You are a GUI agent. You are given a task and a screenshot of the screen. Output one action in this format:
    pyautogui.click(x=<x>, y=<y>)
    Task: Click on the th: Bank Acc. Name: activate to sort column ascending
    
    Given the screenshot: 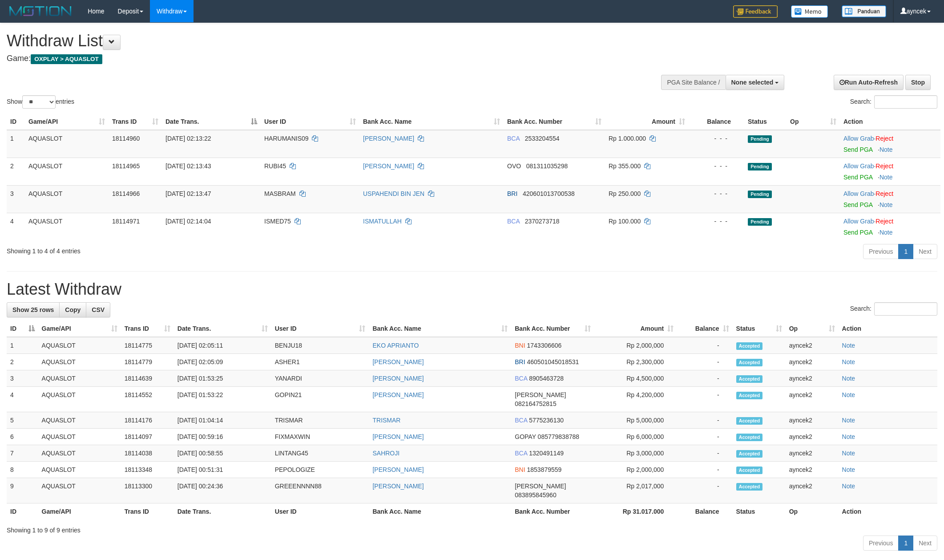 What is the action you would take?
    pyautogui.click(x=432, y=122)
    